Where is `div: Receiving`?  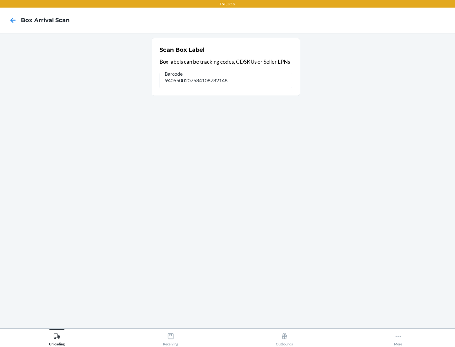
div: Receiving is located at coordinates (171, 339).